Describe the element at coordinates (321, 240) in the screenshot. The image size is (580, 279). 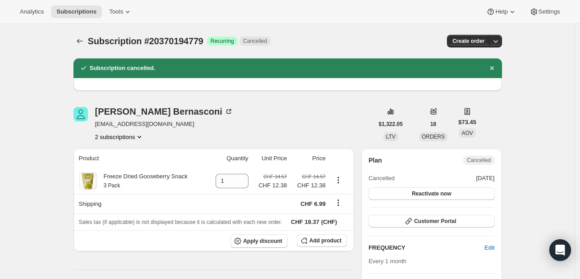
I see `button: Add product` at that location.